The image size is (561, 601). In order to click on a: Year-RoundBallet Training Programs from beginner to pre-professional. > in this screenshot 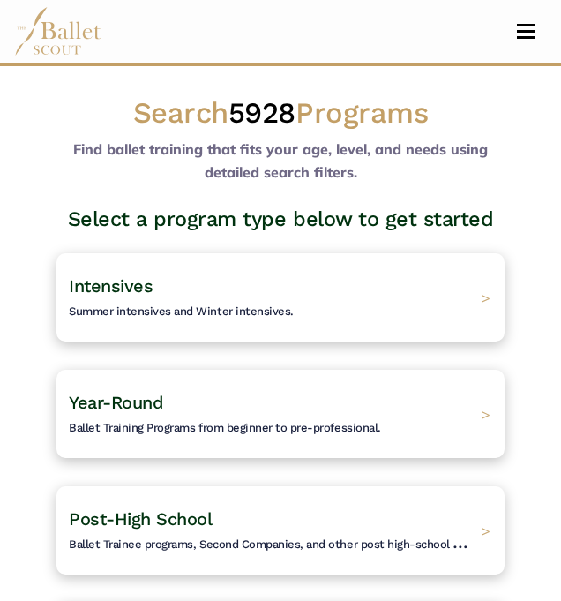, I will do `click(281, 414)`.